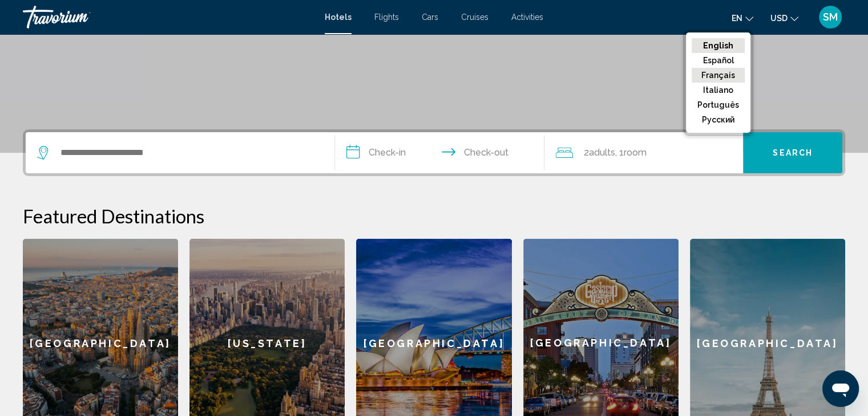 The height and width of the screenshot is (416, 868). Describe the element at coordinates (630, 153) in the screenshot. I see `span: , 1` at that location.